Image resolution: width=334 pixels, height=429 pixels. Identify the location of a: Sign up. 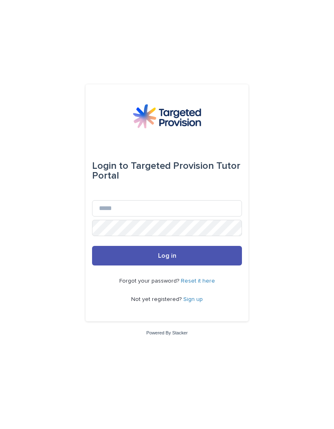
(193, 299).